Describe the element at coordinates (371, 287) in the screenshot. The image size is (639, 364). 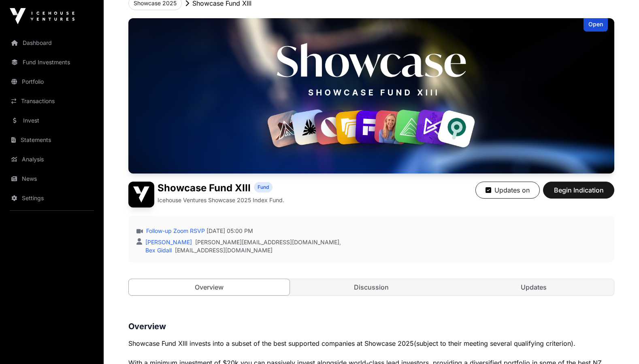
I see `a: Discussion` at that location.